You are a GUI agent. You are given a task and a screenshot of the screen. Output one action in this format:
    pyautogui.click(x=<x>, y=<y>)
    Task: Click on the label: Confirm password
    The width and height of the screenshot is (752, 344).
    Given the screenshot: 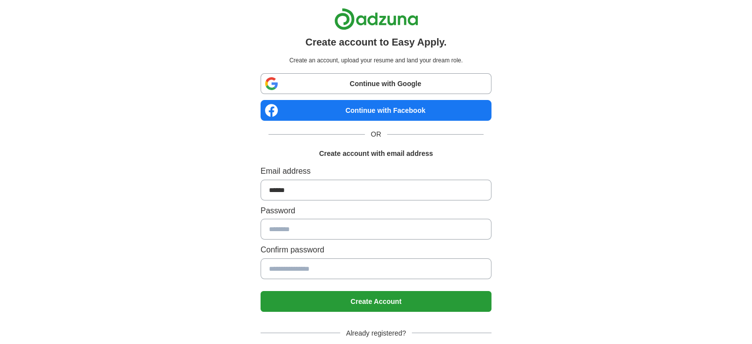 What is the action you would take?
    pyautogui.click(x=376, y=250)
    